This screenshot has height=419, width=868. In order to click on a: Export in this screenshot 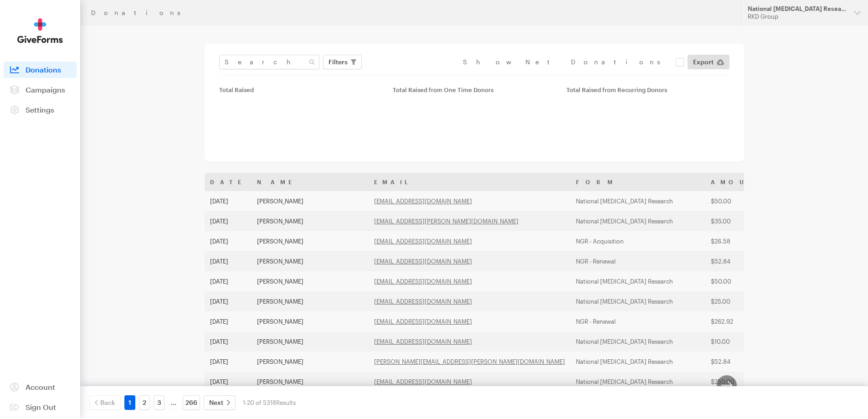, I will do `click(709, 62)`.